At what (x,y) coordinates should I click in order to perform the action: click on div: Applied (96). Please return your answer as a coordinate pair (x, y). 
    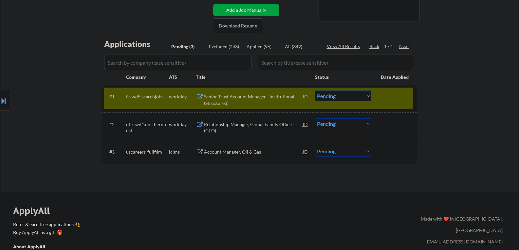
    Looking at the image, I should click on (263, 47).